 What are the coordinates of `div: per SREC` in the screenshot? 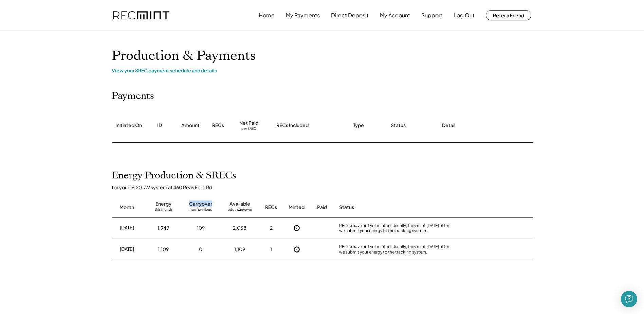 It's located at (249, 129).